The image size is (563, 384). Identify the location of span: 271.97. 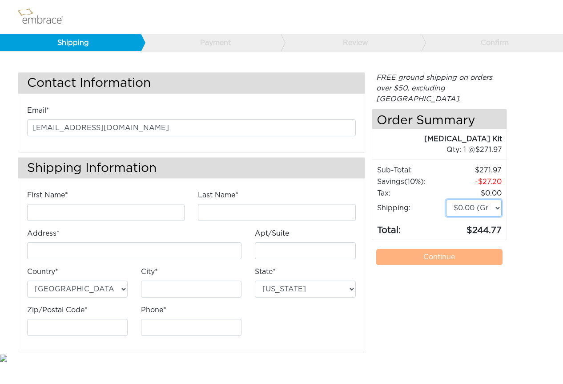
(489, 150).